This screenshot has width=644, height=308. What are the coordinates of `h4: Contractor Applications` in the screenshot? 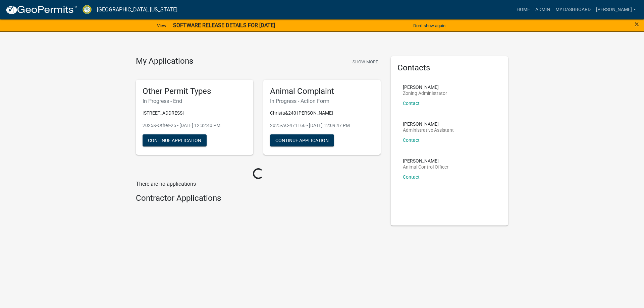 It's located at (258, 198).